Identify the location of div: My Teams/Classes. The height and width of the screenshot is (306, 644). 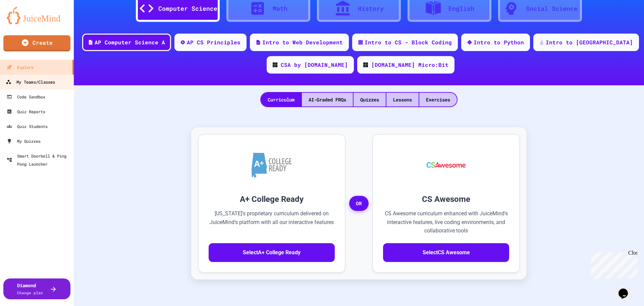
(30, 82).